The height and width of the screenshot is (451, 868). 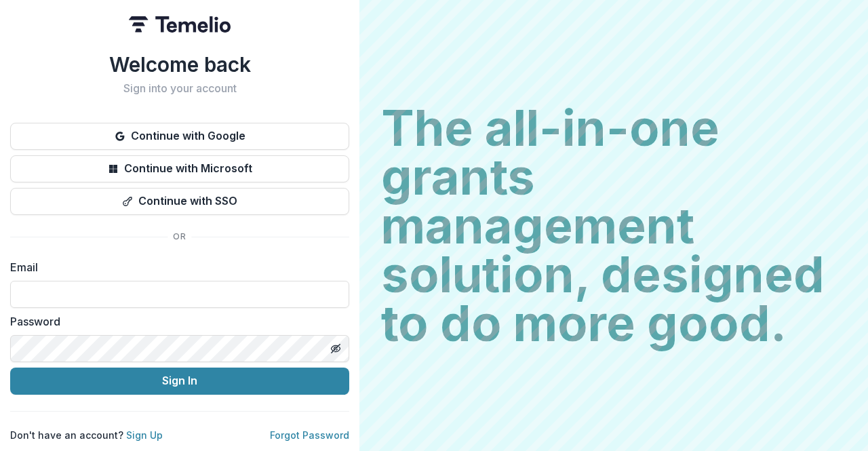 I want to click on img: Temelio, so click(x=180, y=24).